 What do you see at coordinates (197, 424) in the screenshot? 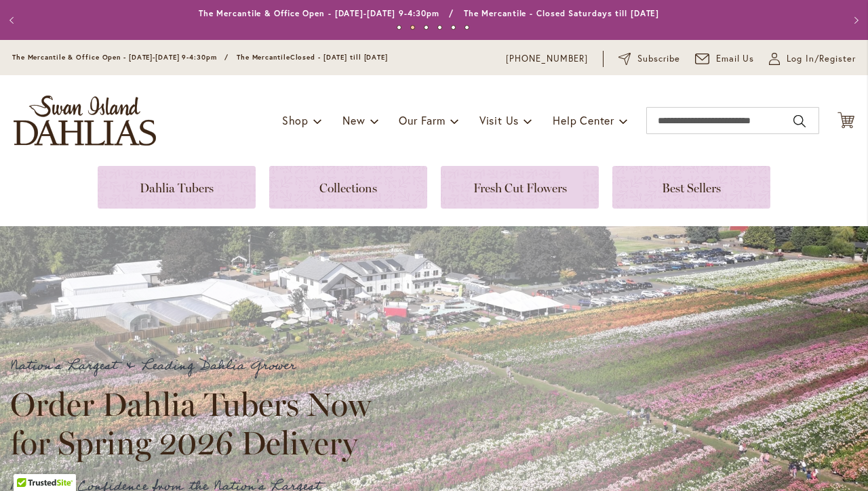
I see `h2: Order Dahlia Tubers Now for Spring 2026 Delivery` at bounding box center [197, 424].